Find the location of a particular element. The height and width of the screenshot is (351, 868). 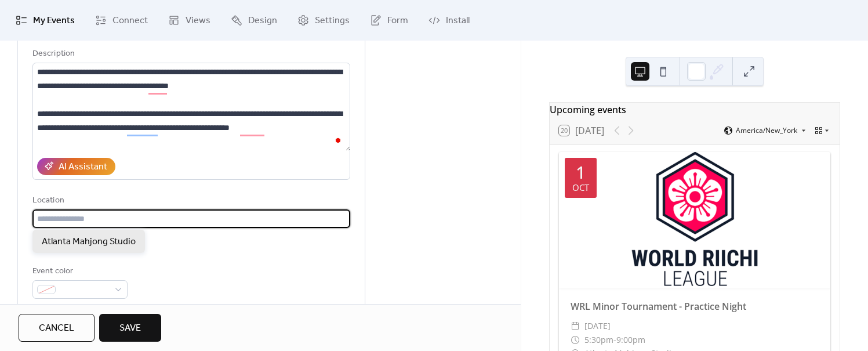

span: Cancel is located at coordinates (57, 328).